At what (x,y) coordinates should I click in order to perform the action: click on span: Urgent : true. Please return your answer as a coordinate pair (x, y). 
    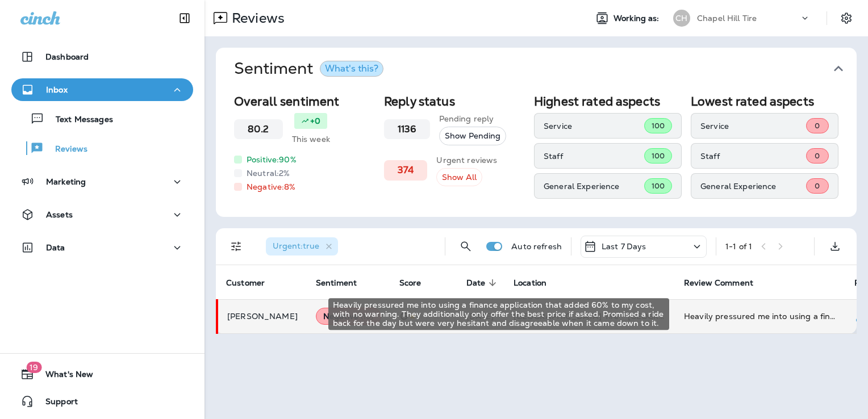
    Looking at the image, I should click on (296, 246).